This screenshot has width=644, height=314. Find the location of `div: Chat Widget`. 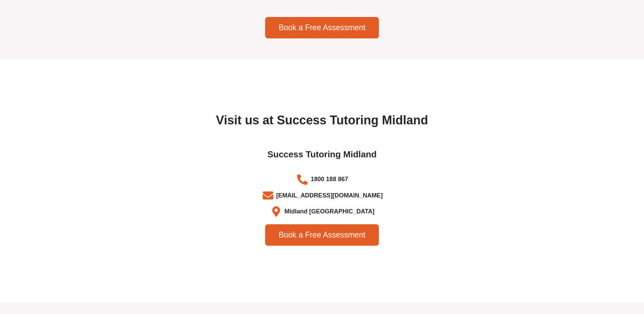

div: Chat Widget is located at coordinates (587, 275).